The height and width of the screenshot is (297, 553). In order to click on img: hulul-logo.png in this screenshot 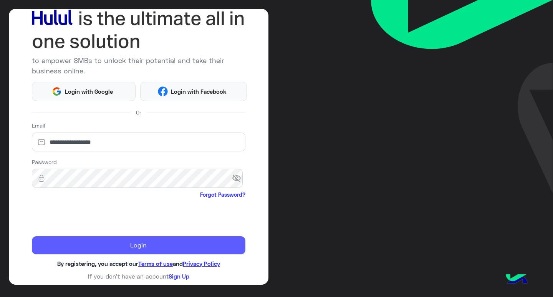, I will do `click(517, 280)`.